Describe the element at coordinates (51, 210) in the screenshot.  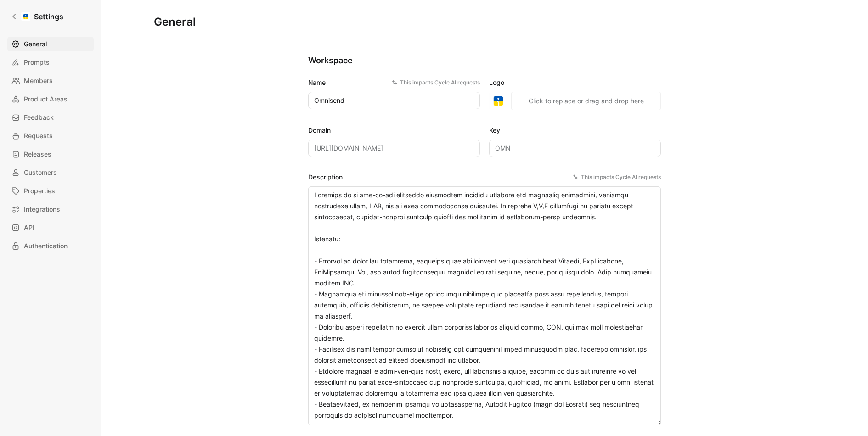
I see `a: Integrations` at that location.